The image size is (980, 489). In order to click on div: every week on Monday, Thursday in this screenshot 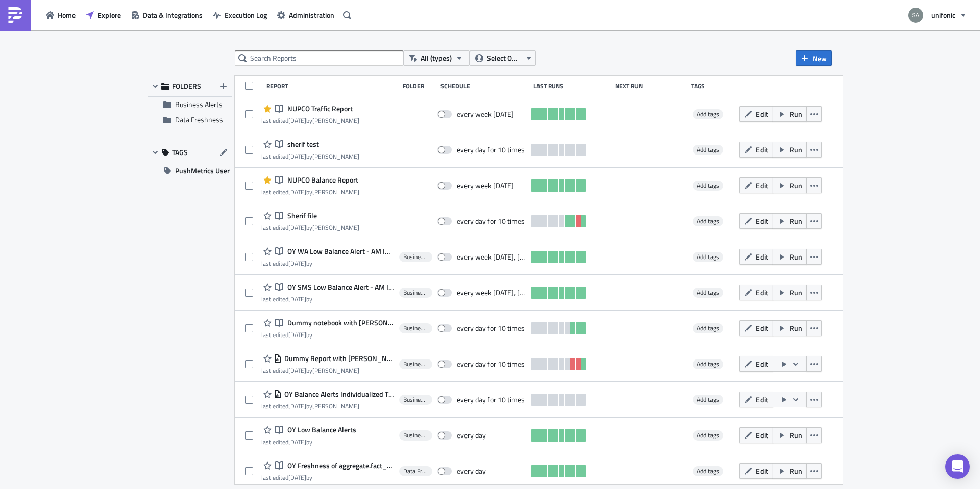, I will do `click(491, 293)`.